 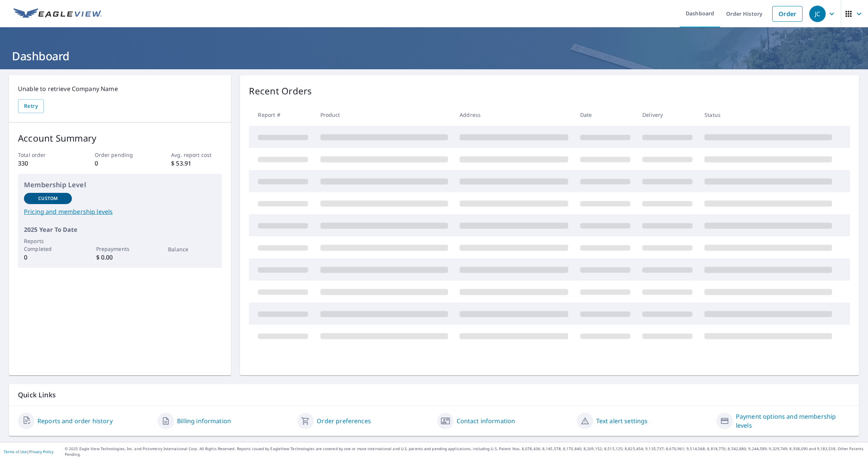 What do you see at coordinates (667, 115) in the screenshot?
I see `th: Delivery` at bounding box center [667, 115].